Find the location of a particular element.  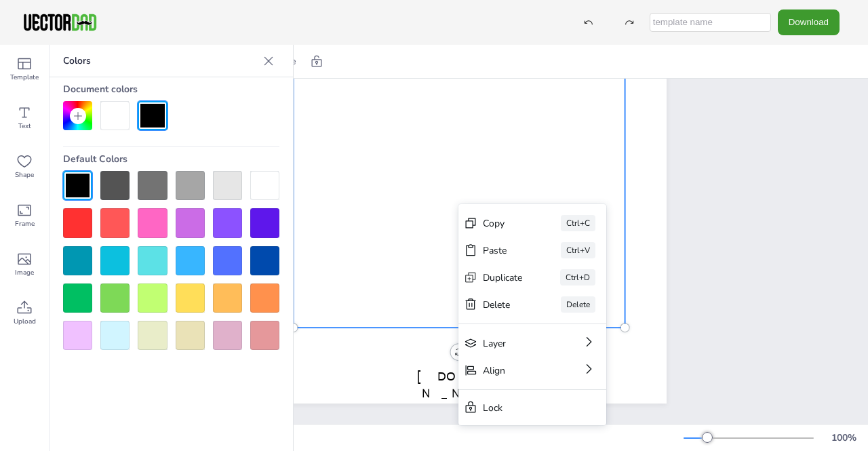

div: Ctrl+D is located at coordinates (578, 278).